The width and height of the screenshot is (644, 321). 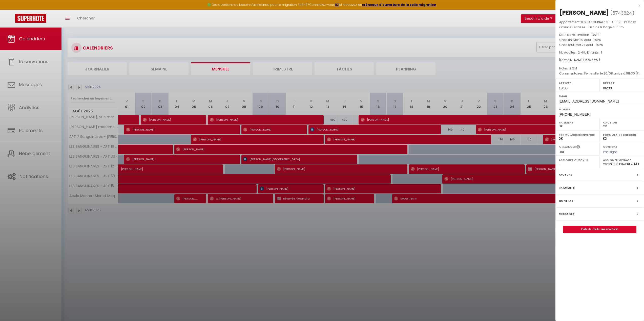 What do you see at coordinates (567, 147) in the screenshot?
I see `label: A relancer` at bounding box center [567, 147].